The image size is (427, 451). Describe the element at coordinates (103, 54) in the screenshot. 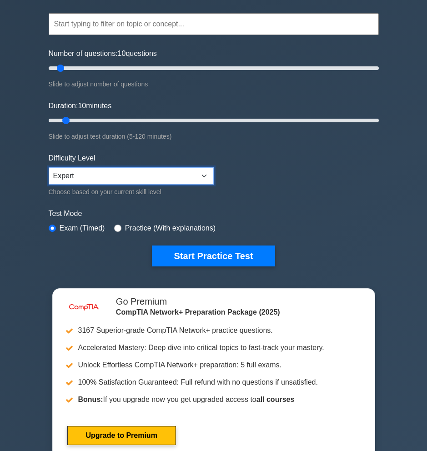

I see `label: Number of questions: questions` at that location.